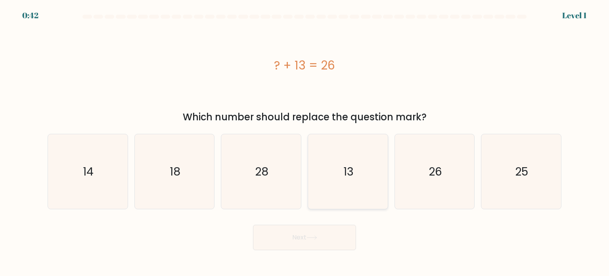 This screenshot has height=276, width=609. Describe the element at coordinates (575, 15) in the screenshot. I see `div: Level 1` at that location.